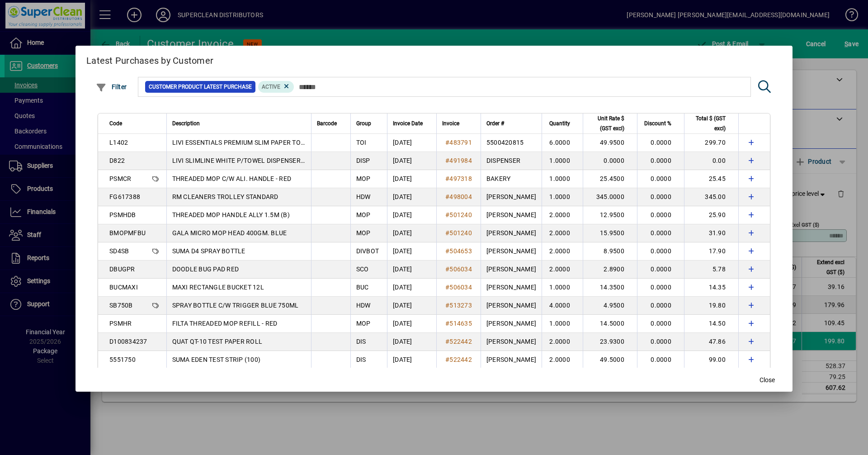  What do you see at coordinates (658, 123) in the screenshot?
I see `span: Discount %` at bounding box center [658, 123].